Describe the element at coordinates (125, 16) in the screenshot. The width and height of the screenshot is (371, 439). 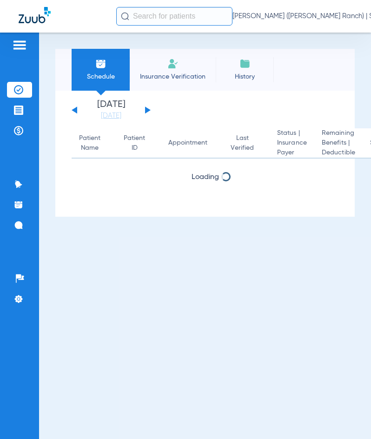
I see `img: Search Icon` at that location.